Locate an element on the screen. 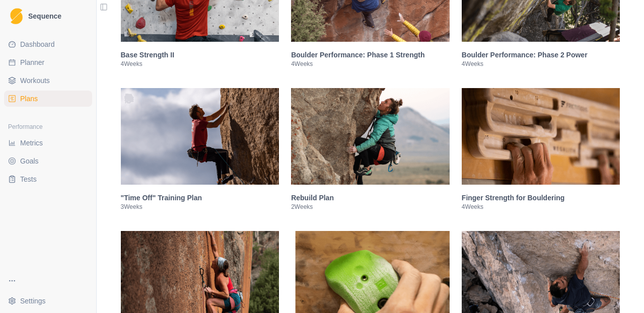 This screenshot has height=313, width=644. a: Metrics is located at coordinates (48, 143).